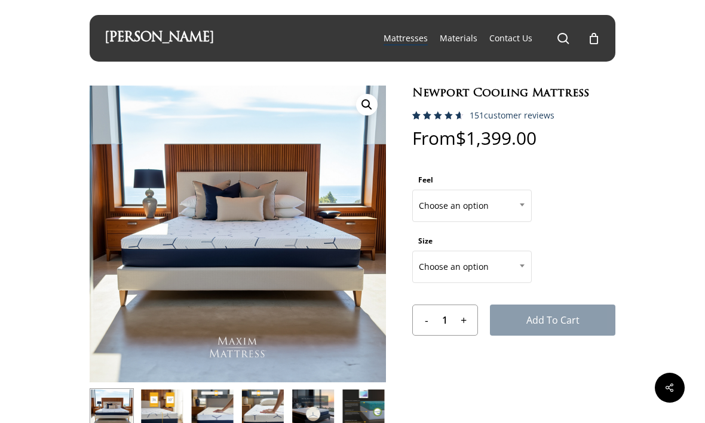 The width and height of the screenshot is (705, 423). What do you see at coordinates (238, 234) in the screenshot?
I see `img: Newport Final Product Photos_0003_Group 18` at bounding box center [238, 234].